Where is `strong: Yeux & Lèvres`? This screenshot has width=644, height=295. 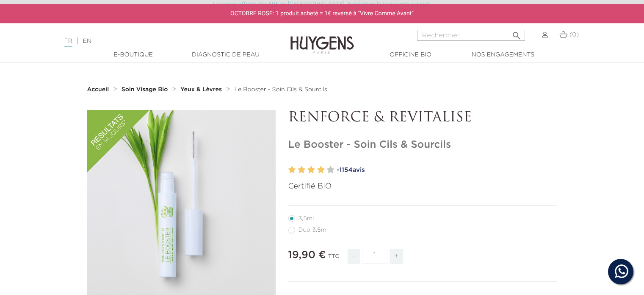 strong: Yeux & Lèvres is located at coordinates (201, 89).